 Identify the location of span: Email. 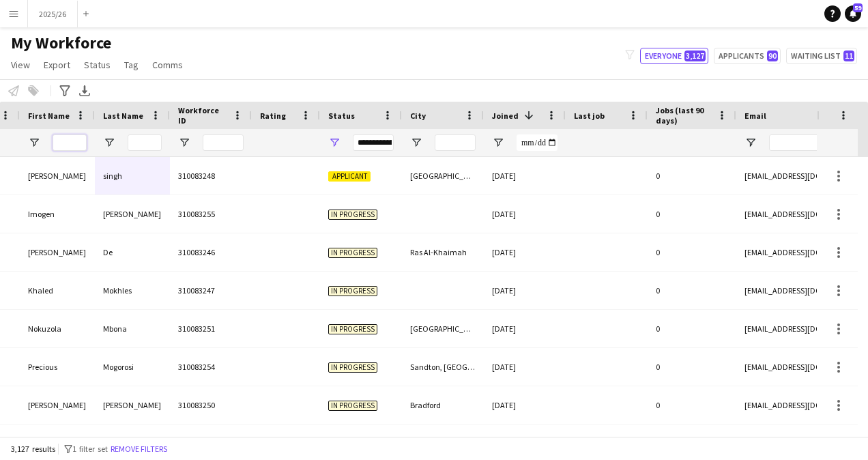
(755, 115).